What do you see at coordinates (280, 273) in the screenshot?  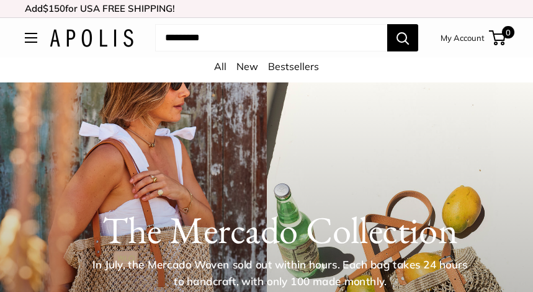 I see `p: In July, the Mercado Woven sold out within hours. Each bag takes 24 hours to handcraft, with only...` at bounding box center [280, 273].